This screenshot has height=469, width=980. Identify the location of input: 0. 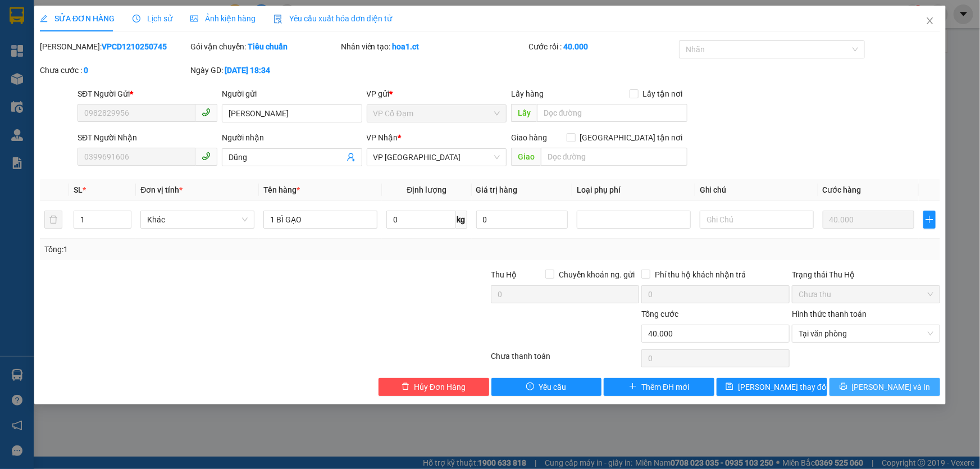
(869, 220).